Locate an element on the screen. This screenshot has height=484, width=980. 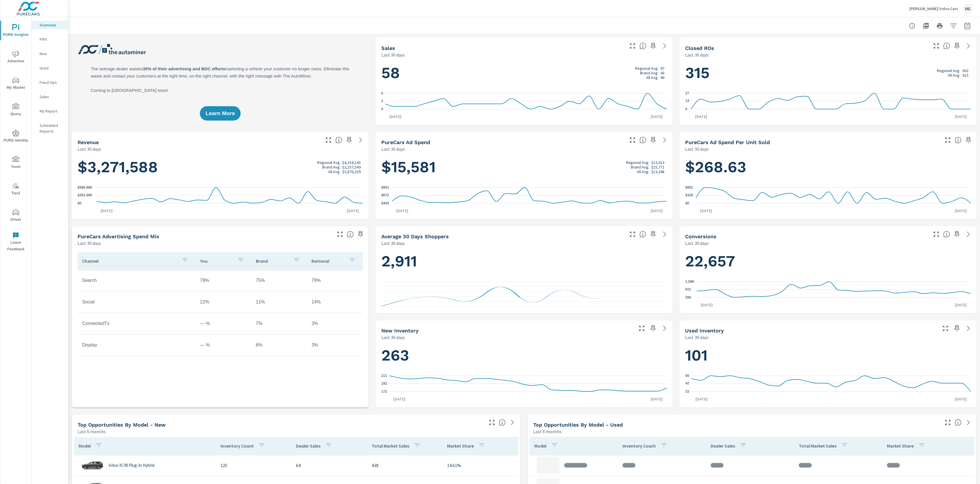
text: 211 is located at coordinates (384, 376).